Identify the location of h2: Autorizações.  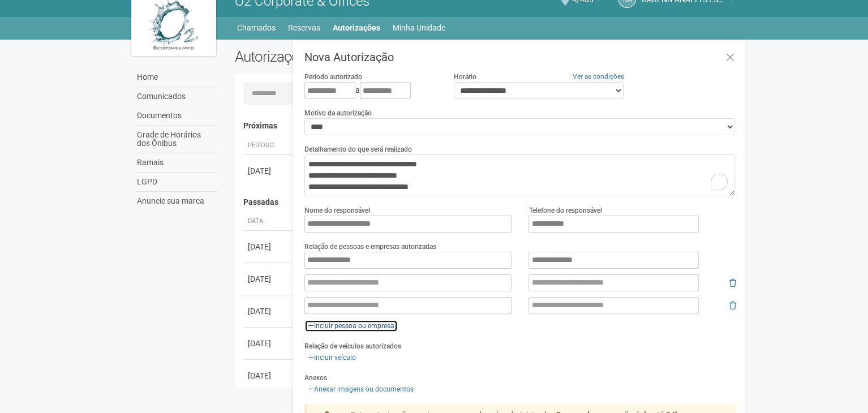
(355, 57).